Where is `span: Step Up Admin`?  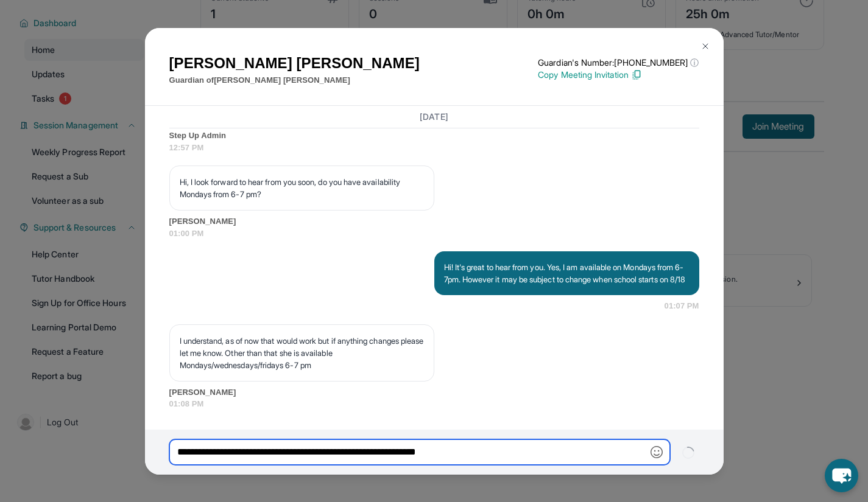 span: Step Up Admin is located at coordinates (434, 135).